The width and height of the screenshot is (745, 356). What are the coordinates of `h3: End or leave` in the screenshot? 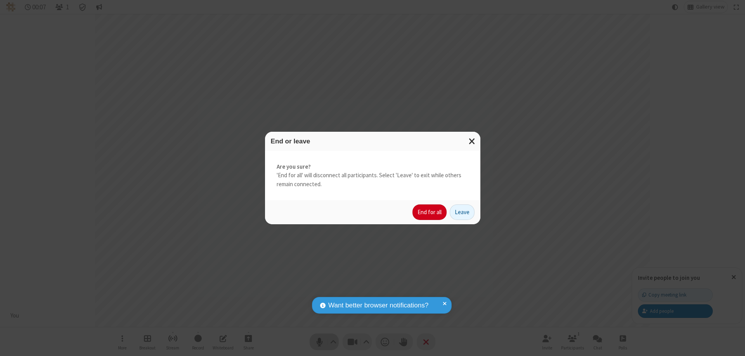 It's located at (373, 141).